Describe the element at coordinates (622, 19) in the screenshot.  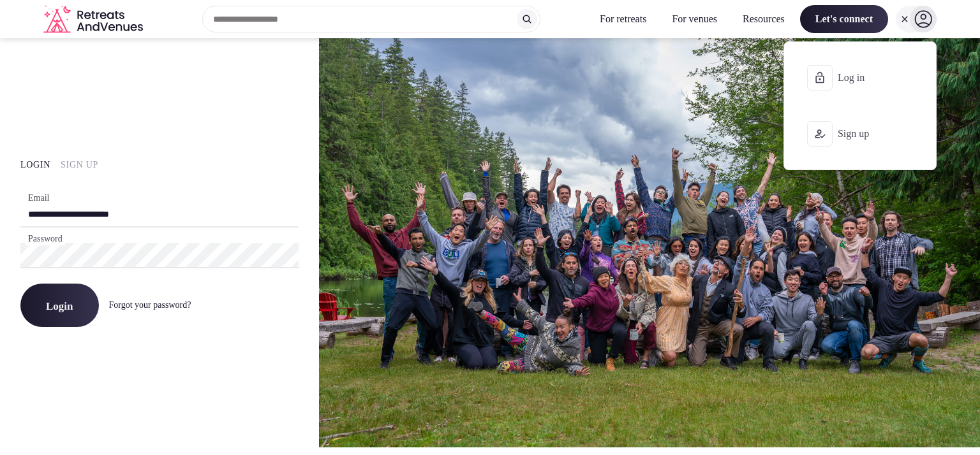
I see `button: For retreats` at that location.